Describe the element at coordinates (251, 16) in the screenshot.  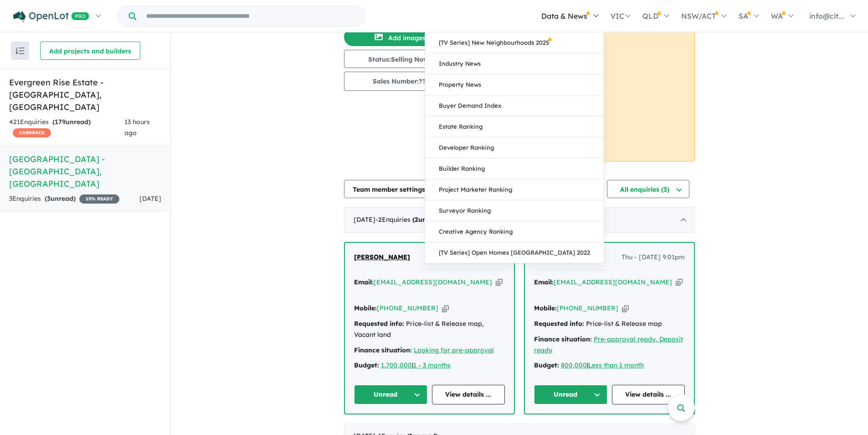
I see `input: Try estate name, suburb, builder or developer` at that location.